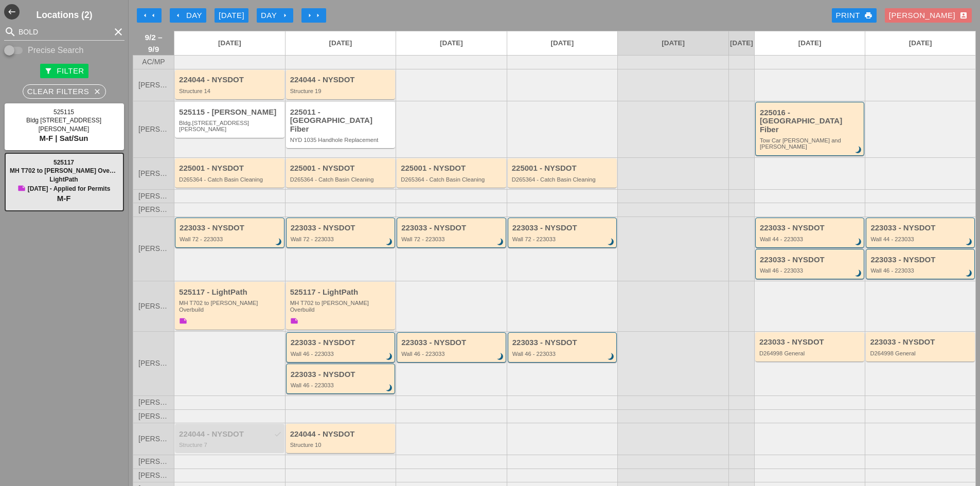 The height and width of the screenshot is (486, 980). What do you see at coordinates (118, 32) in the screenshot?
I see `i: clear` at bounding box center [118, 32].